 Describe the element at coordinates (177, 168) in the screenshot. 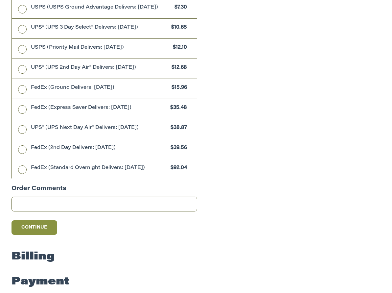

I see `span: $92.04` at that location.